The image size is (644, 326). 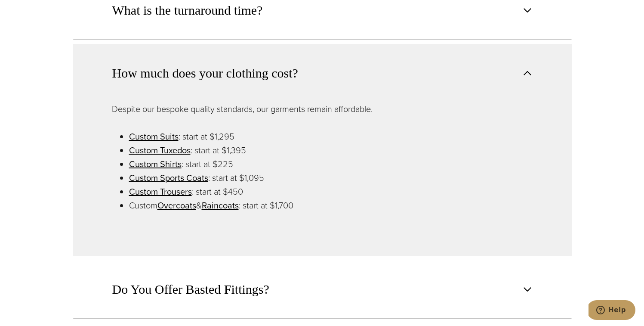 I want to click on div: How much does your clothing cost?, so click(x=322, y=179).